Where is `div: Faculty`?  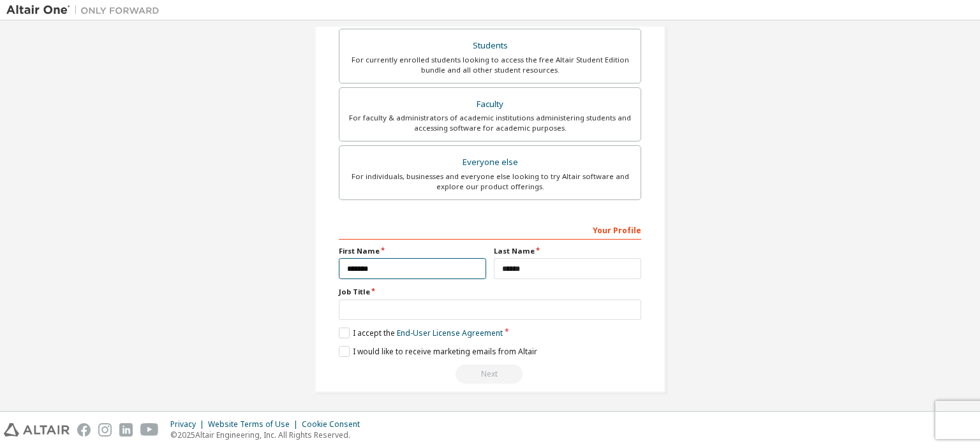
div: Faculty is located at coordinates (490, 105).